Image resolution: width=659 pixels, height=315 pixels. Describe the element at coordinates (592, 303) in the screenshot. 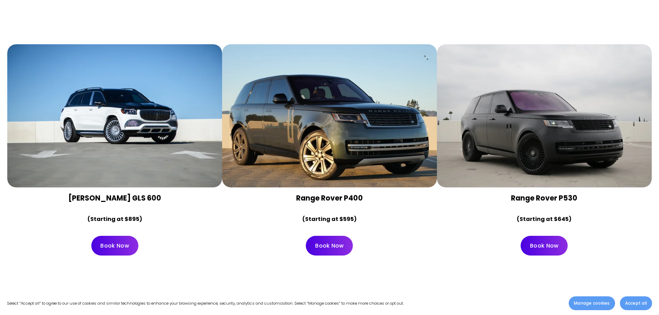

I see `span: Manage cookies` at that location.